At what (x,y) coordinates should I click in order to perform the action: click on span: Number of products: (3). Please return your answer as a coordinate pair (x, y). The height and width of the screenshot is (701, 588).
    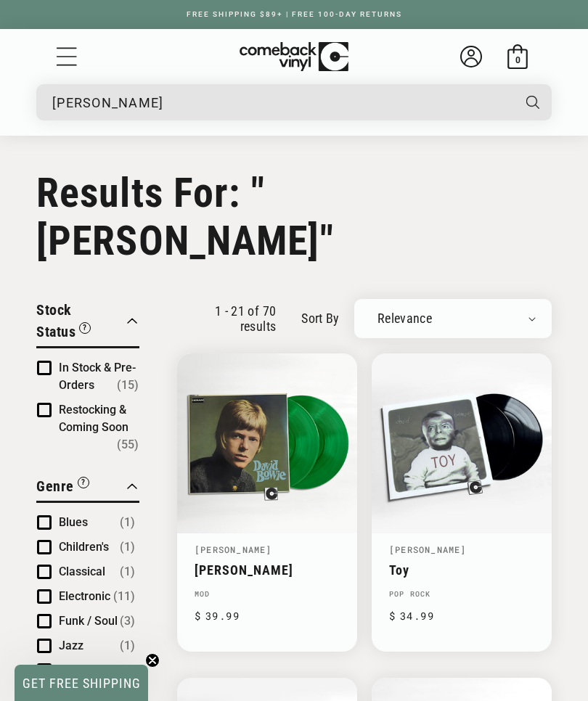
    Looking at the image, I should click on (127, 621).